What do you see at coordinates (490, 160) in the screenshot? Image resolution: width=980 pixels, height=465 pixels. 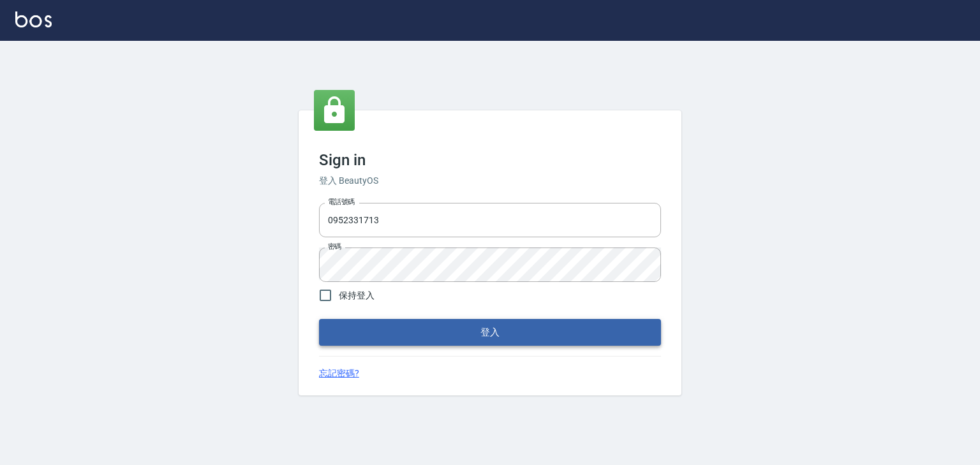 I see `h3: Sign in` at bounding box center [490, 160].